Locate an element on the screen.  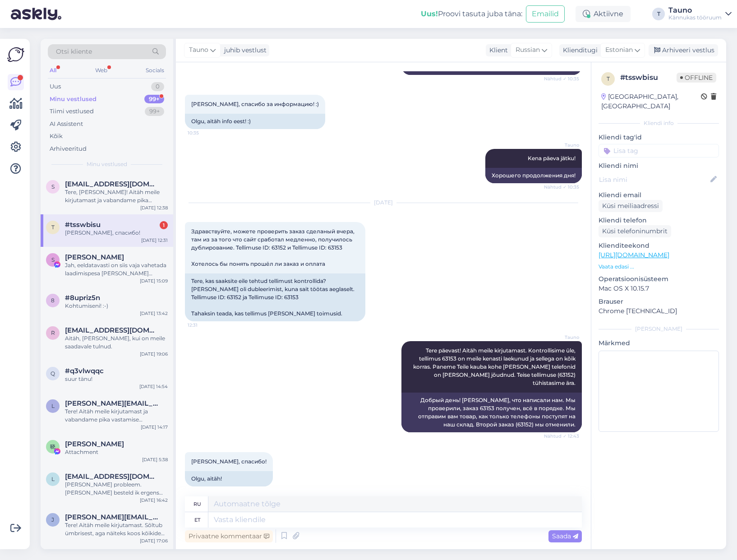
div: AI Assistent is located at coordinates (66, 124).